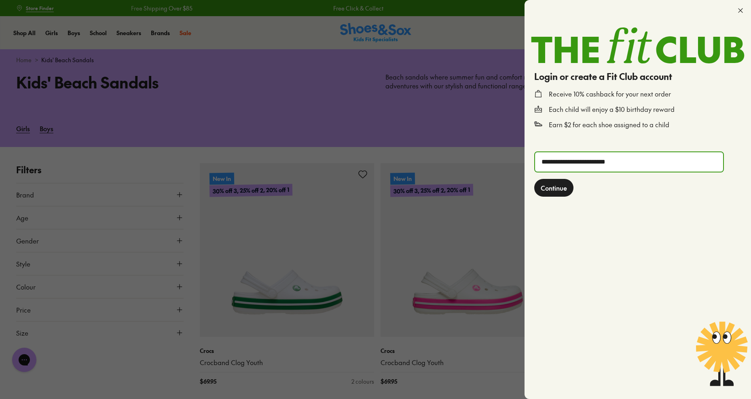 The height and width of the screenshot is (399, 751). What do you see at coordinates (553, 188) in the screenshot?
I see `span: Continue` at bounding box center [553, 188].